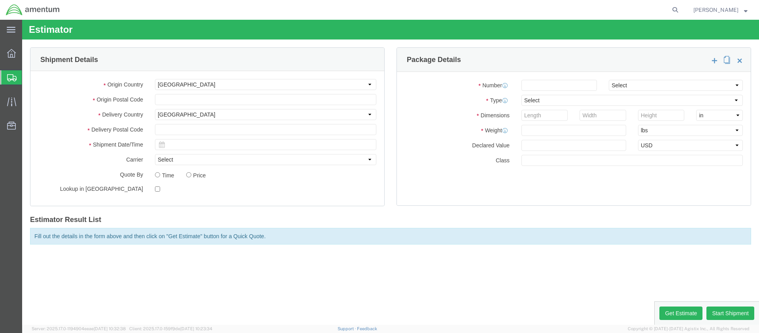  I want to click on img: logo, so click(33, 10).